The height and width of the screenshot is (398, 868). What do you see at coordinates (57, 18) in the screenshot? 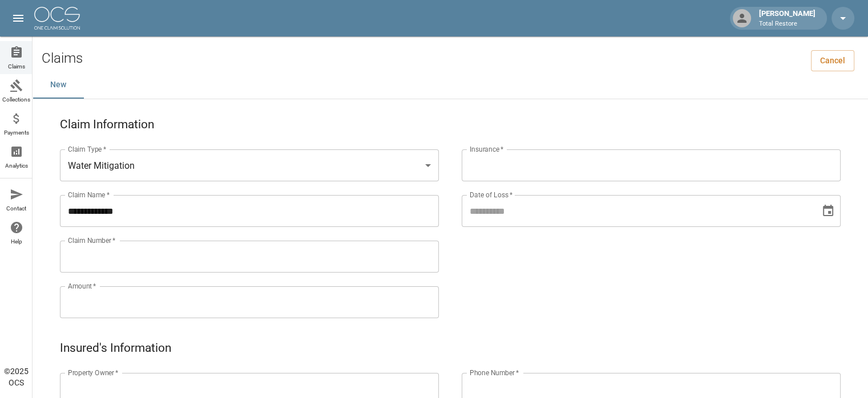
I see `img: ocs-logo-white-transparent.png` at bounding box center [57, 18].